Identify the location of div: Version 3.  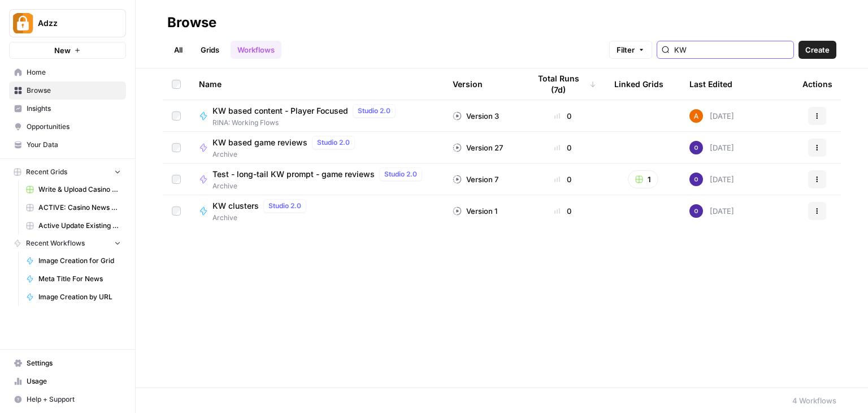
(476, 116).